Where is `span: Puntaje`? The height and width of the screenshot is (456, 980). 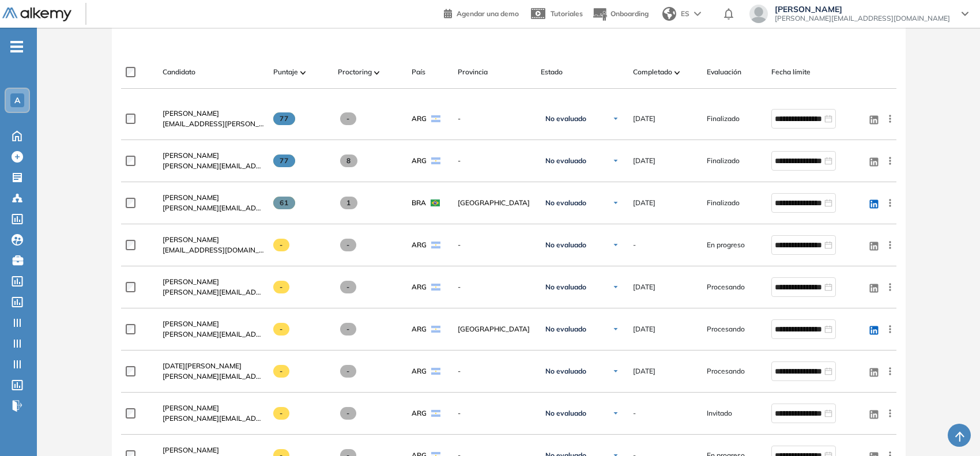 span: Puntaje is located at coordinates (285, 72).